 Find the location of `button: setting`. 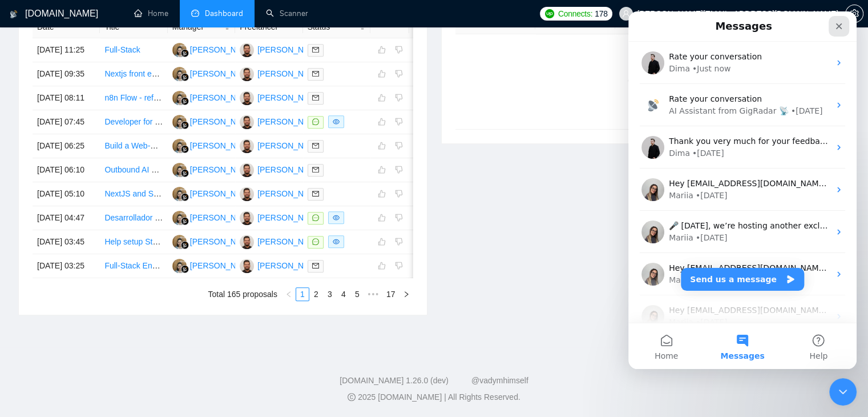

button: setting is located at coordinates (854, 14).